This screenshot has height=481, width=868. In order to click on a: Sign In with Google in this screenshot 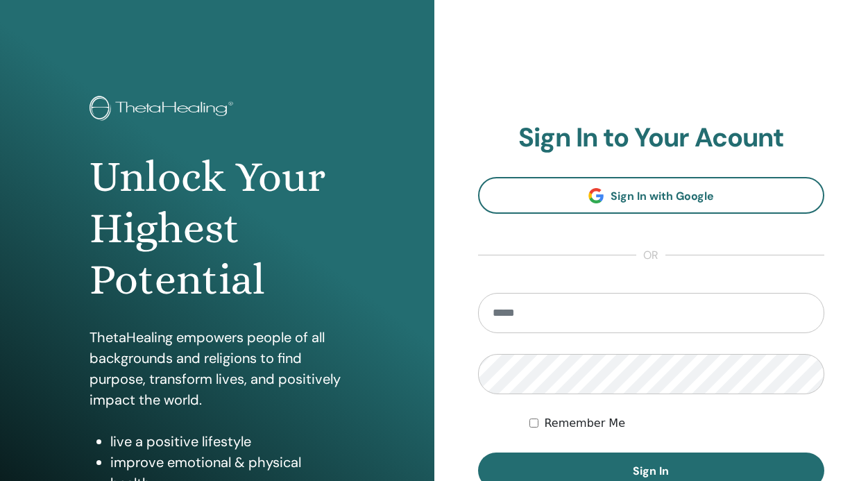, I will do `click(652, 195)`.